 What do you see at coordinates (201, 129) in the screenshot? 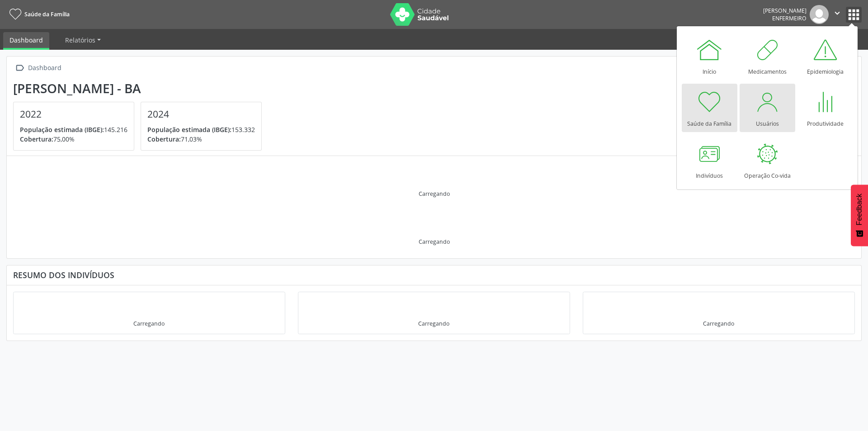
I see `p: 153.332` at bounding box center [201, 129].